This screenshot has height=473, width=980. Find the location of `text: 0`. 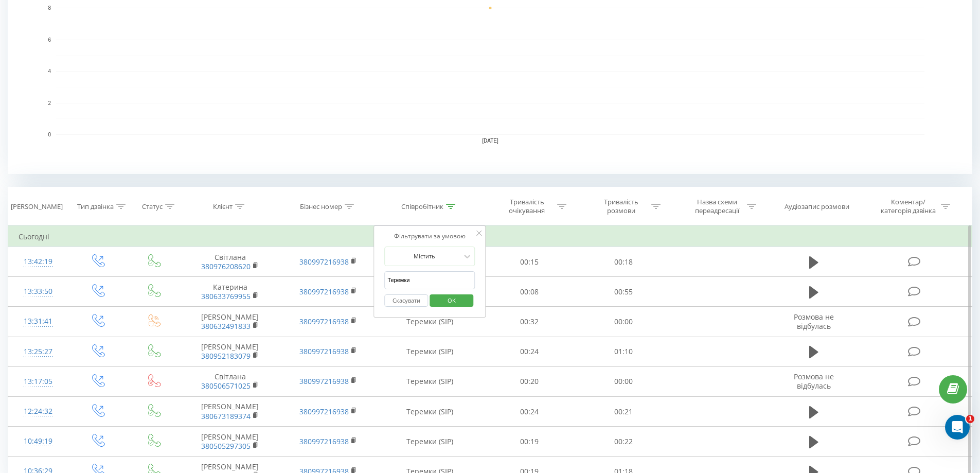

text: 0 is located at coordinates (49, 134).